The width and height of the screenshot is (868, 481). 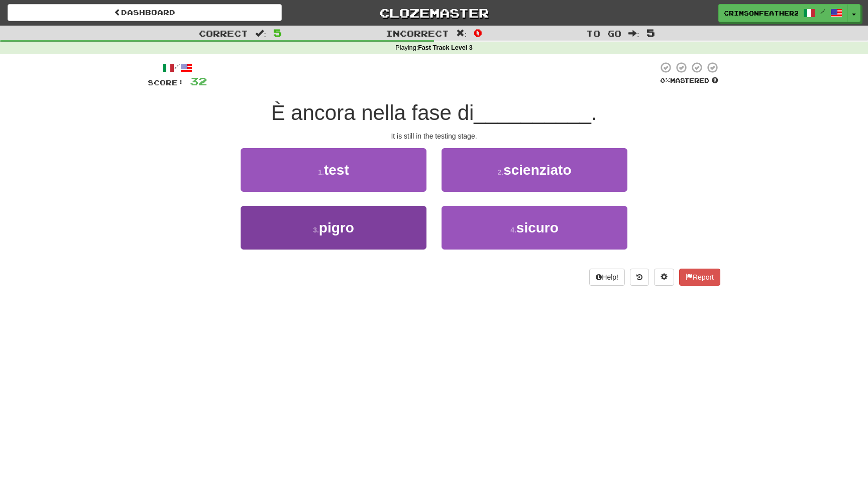 I want to click on button: 1.test, so click(x=334, y=170).